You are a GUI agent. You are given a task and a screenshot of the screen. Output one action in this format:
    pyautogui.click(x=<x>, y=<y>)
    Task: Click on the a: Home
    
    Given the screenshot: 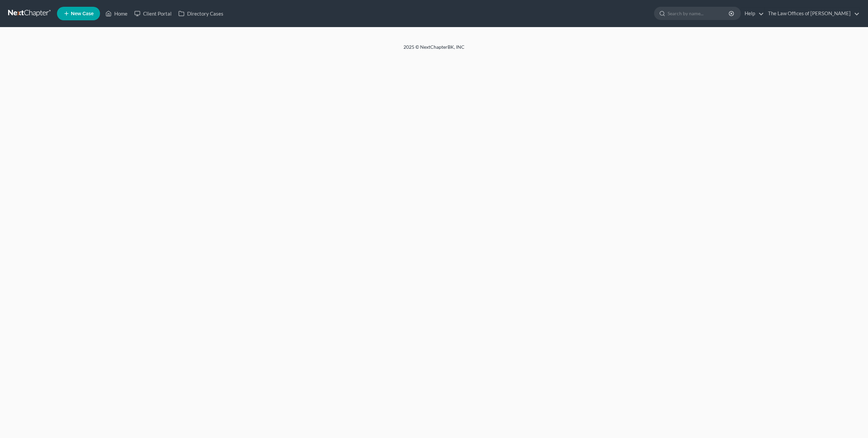 What is the action you would take?
    pyautogui.click(x=116, y=13)
    